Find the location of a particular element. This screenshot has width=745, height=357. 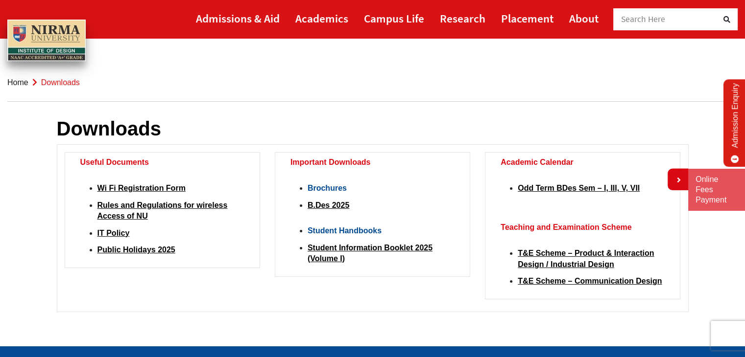

span: Search Here is located at coordinates (643, 19).